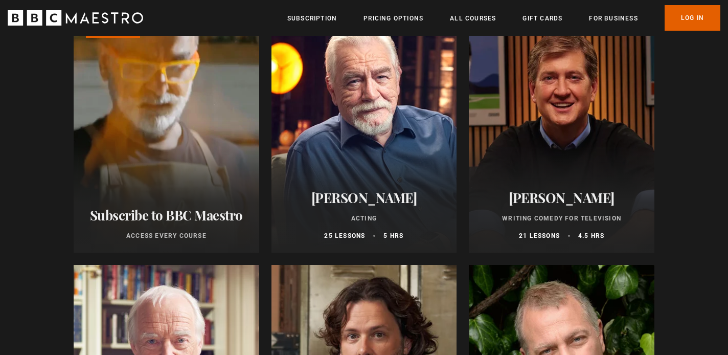  I want to click on p: 21 lessons, so click(539, 236).